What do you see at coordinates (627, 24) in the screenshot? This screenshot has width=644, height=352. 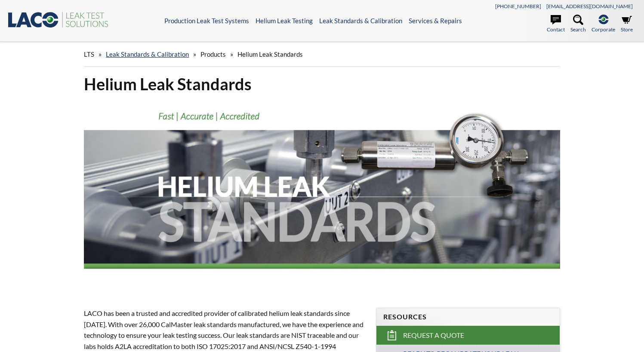 I see `a: Store` at bounding box center [627, 24].